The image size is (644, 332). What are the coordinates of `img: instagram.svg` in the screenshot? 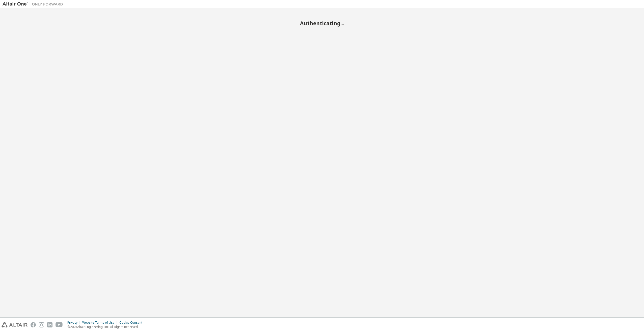 It's located at (42, 325).